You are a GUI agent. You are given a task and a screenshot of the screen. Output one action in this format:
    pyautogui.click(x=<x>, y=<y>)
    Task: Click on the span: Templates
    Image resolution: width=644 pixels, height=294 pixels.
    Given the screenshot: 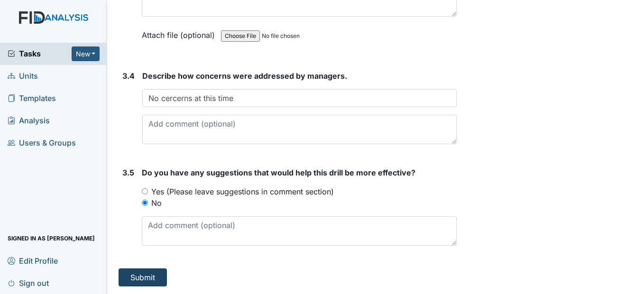 What is the action you would take?
    pyautogui.click(x=32, y=98)
    